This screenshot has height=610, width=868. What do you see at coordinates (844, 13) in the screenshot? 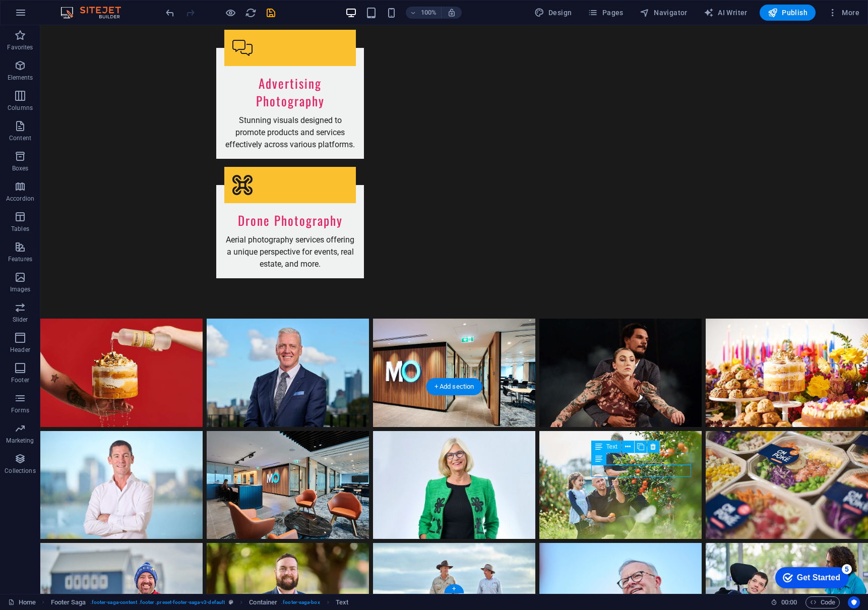
I see `button: More` at bounding box center [844, 13].